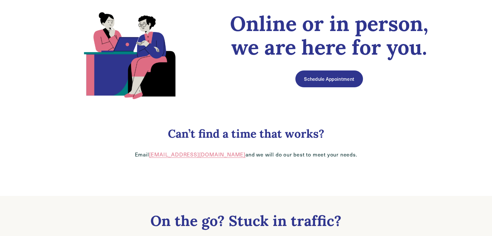 The image size is (492, 236). I want to click on h1: Online or in person, we are here for you., so click(329, 36).